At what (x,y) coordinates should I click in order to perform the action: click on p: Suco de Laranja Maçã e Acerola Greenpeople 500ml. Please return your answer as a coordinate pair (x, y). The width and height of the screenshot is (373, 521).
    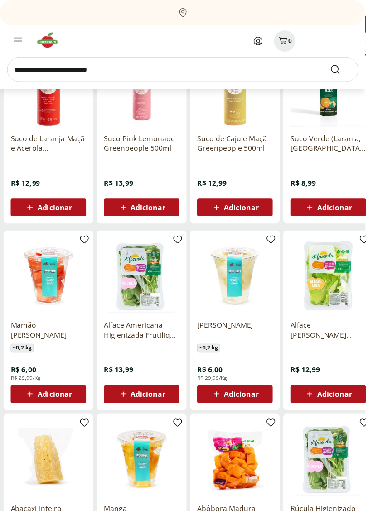
    Looking at the image, I should click on (49, 146).